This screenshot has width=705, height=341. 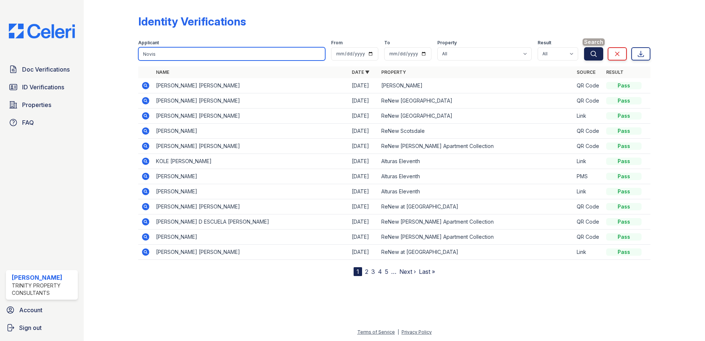 What do you see at coordinates (387, 43) in the screenshot?
I see `label: To` at bounding box center [387, 43].